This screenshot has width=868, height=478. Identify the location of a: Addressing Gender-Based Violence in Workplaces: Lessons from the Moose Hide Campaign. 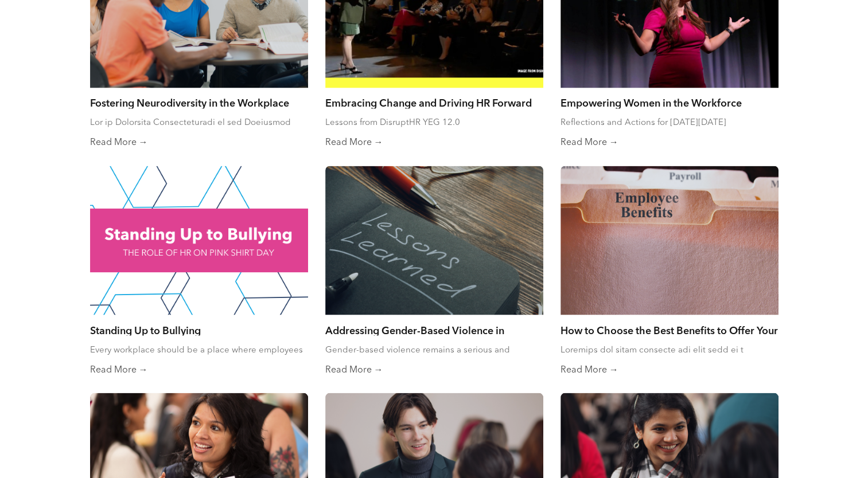
(434, 330).